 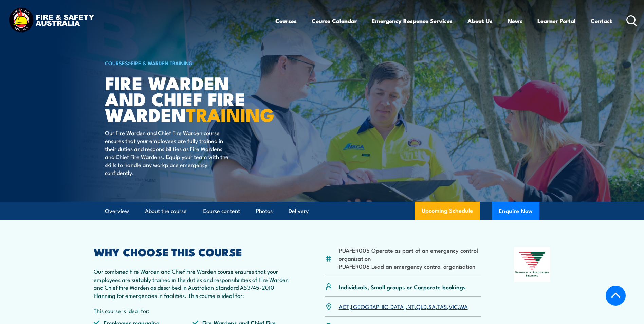 I want to click on a: About the course, so click(x=165, y=211).